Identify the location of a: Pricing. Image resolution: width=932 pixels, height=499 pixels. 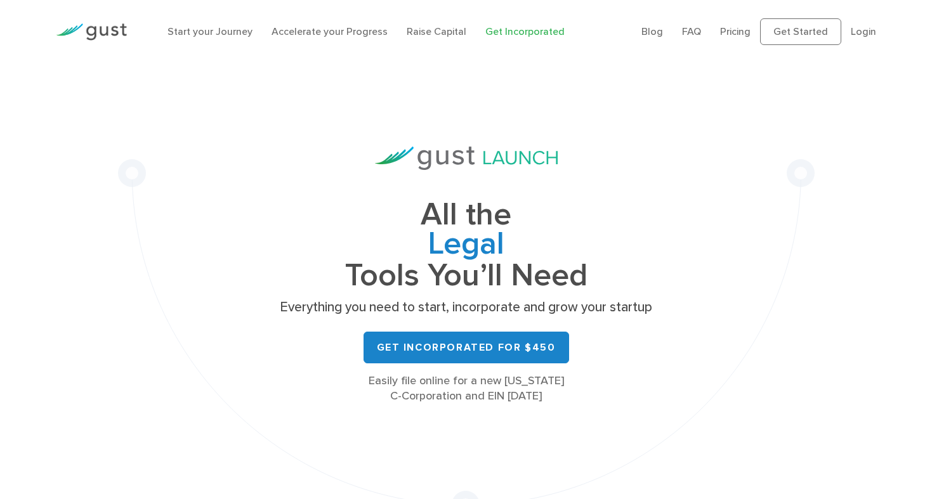
(735, 31).